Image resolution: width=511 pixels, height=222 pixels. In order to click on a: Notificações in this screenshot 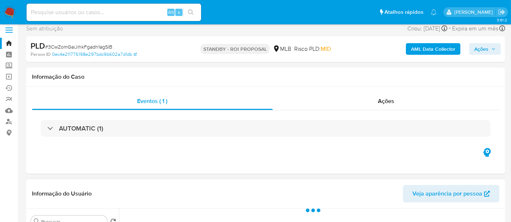, I will do `click(433, 12)`.